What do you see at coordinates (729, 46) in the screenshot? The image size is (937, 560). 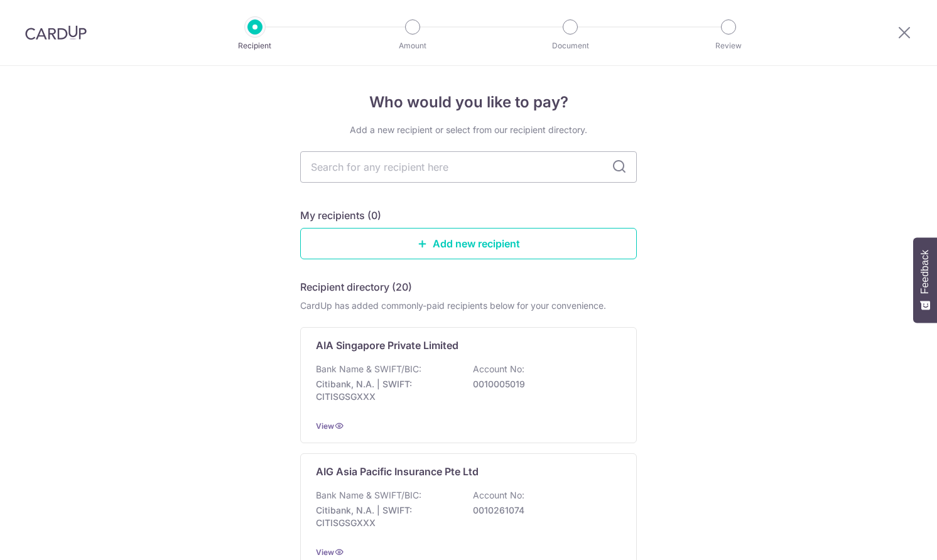 I see `p: Review` at bounding box center [729, 46].